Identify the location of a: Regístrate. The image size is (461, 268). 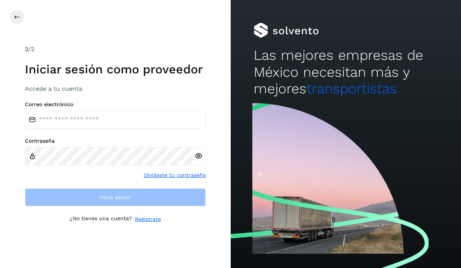
(148, 219).